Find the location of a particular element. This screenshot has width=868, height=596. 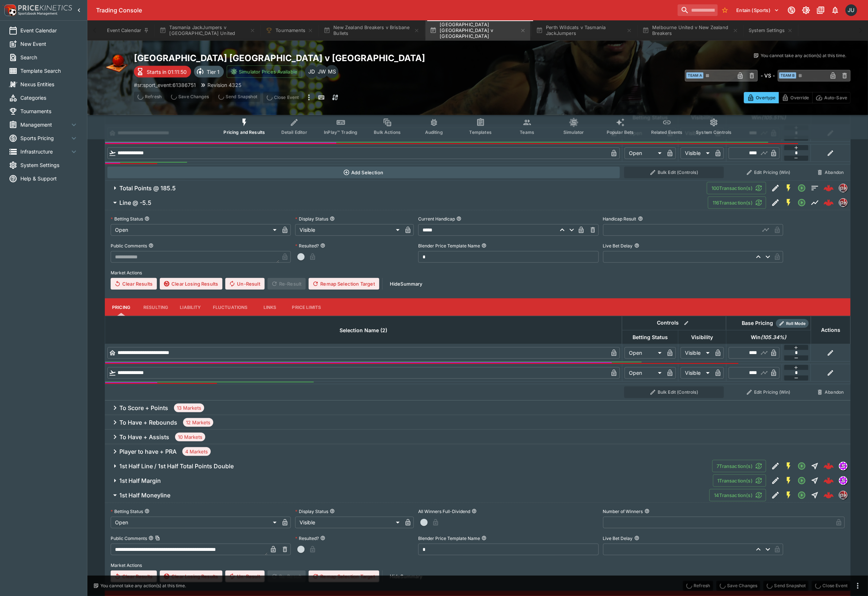

span: Management is located at coordinates (45, 124).